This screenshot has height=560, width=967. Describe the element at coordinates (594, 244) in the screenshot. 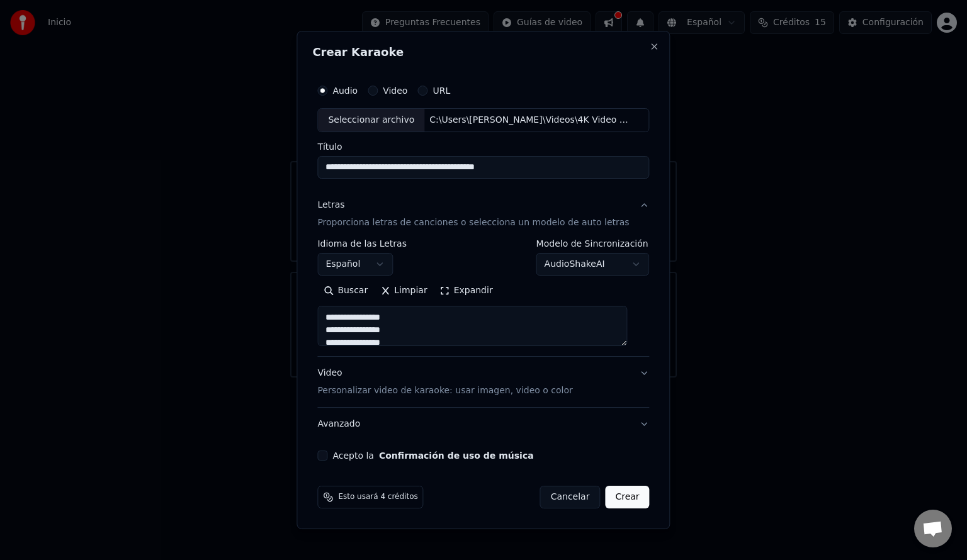

I see `label: Modelo de Sincronización` at that location.